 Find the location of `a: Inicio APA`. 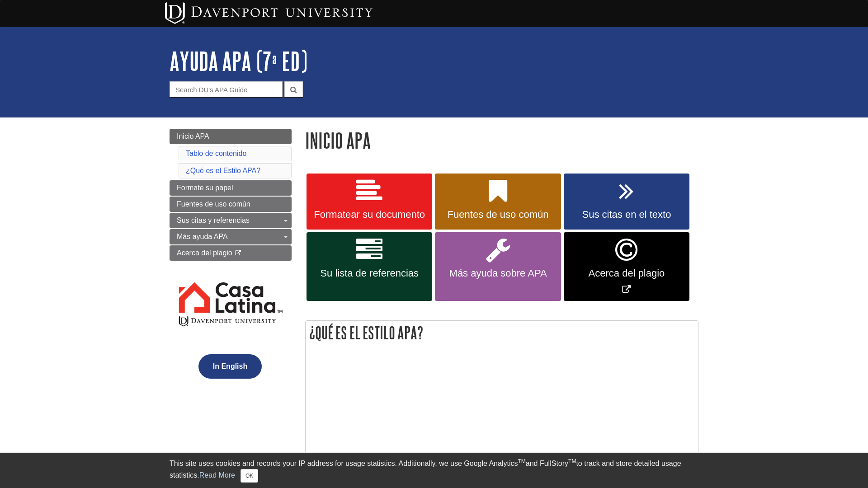

a: Inicio APA is located at coordinates (230, 137).